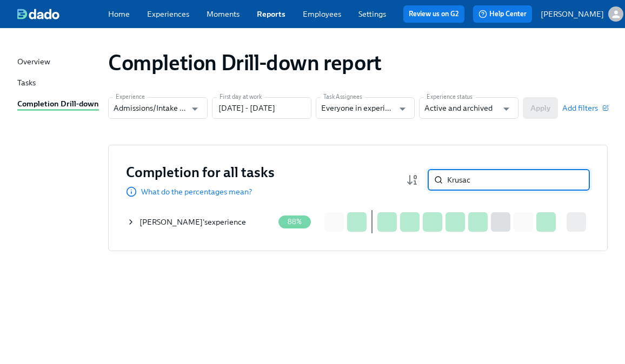 The image size is (625, 364). Describe the element at coordinates (271, 14) in the screenshot. I see `a: Reports` at that location.